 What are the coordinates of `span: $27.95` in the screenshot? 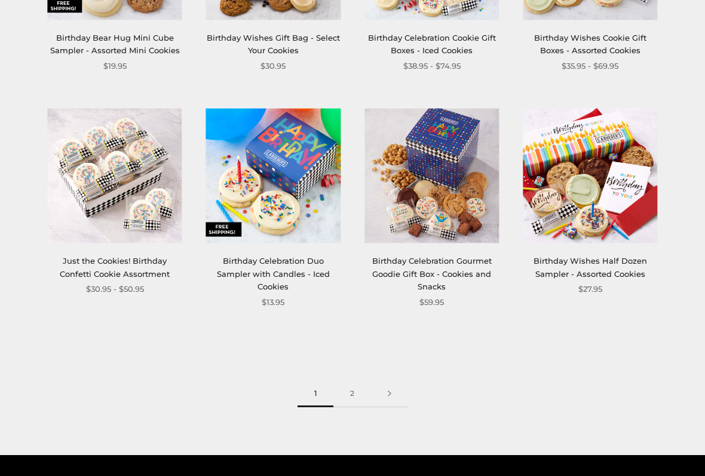 It's located at (590, 289).